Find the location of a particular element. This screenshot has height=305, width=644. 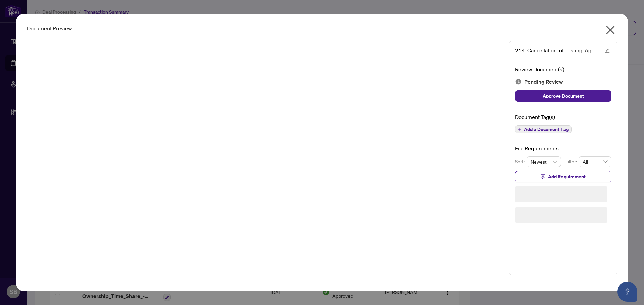

h4: Review Document(s) is located at coordinates (563, 69).